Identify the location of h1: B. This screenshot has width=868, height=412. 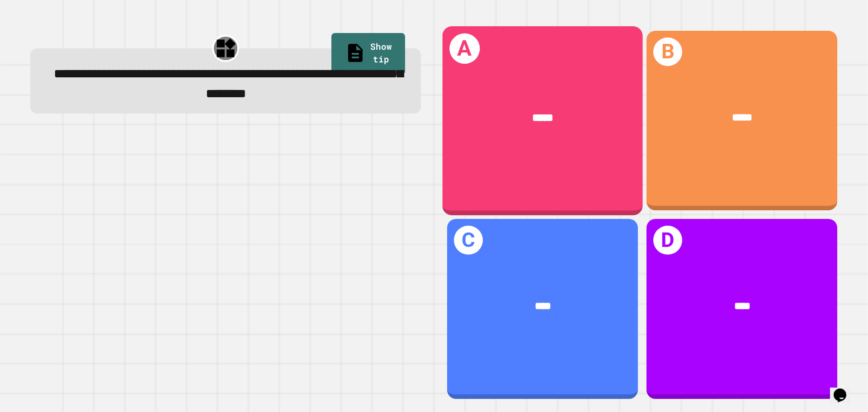
(668, 52).